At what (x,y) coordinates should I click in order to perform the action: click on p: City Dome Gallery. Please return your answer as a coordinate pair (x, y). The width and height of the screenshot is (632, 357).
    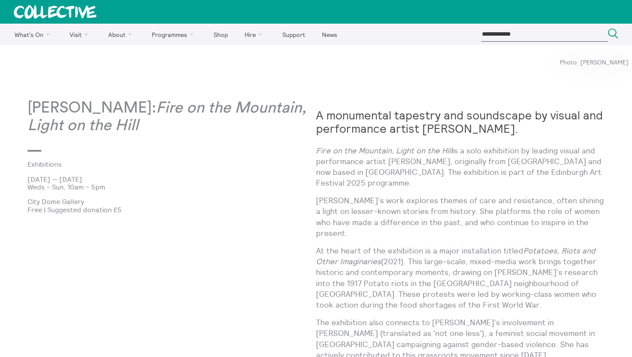
    Looking at the image, I should click on (172, 202).